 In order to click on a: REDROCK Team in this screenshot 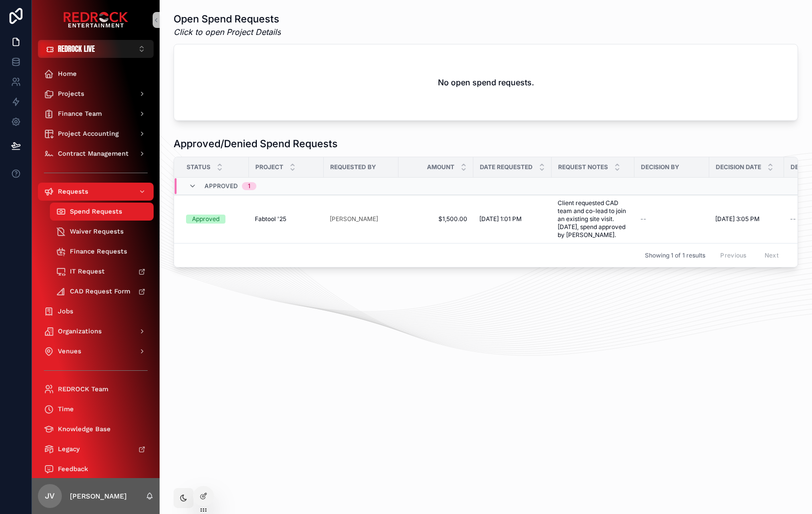, I will do `click(96, 389)`.